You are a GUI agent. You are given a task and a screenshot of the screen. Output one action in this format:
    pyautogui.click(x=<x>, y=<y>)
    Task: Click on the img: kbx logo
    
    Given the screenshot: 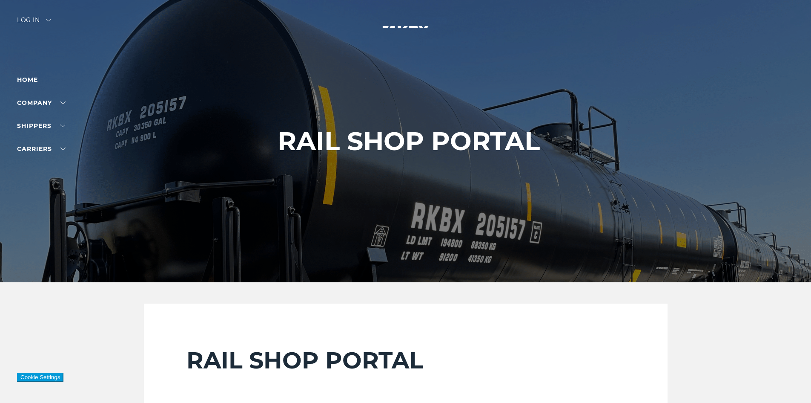 What is the action you would take?
    pyautogui.click(x=406, y=36)
    